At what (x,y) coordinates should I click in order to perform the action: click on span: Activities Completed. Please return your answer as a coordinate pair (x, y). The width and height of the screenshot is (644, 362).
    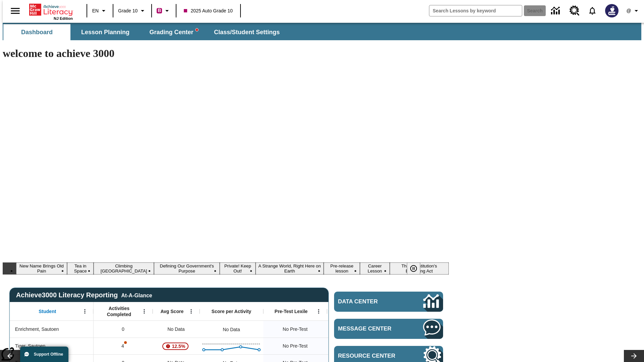
    Looking at the image, I should click on (119, 311).